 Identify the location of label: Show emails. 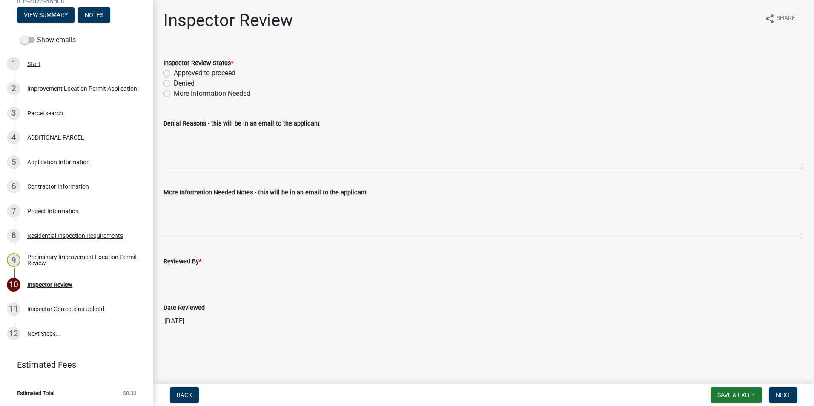
(48, 40).